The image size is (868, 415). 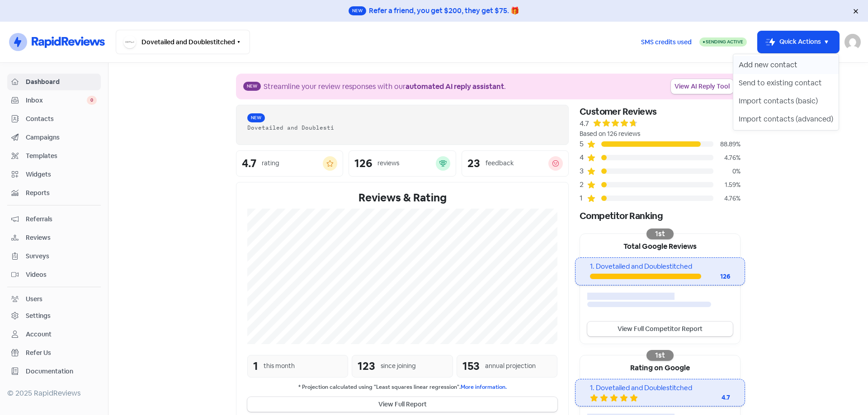 What do you see at coordinates (583, 171) in the screenshot?
I see `div: 3` at bounding box center [583, 171].